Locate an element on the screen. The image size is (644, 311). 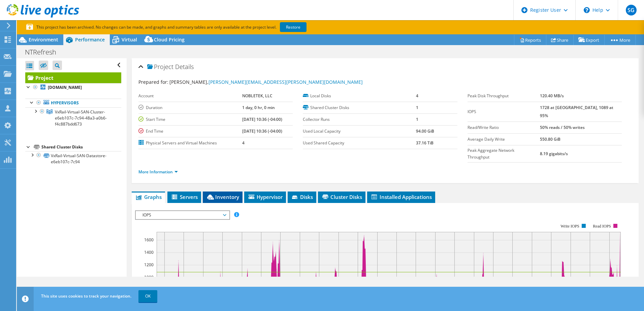
span: Installed Applications is located at coordinates (402, 197).